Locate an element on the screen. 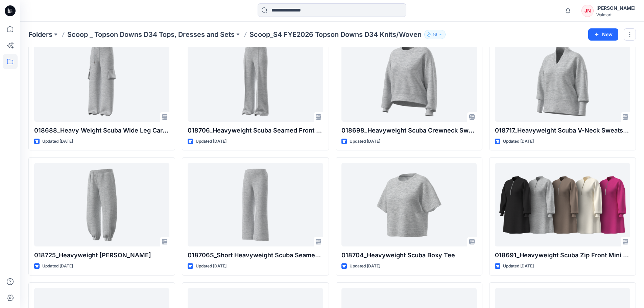 This screenshot has height=308, width=644. p: 16 is located at coordinates (435, 34).